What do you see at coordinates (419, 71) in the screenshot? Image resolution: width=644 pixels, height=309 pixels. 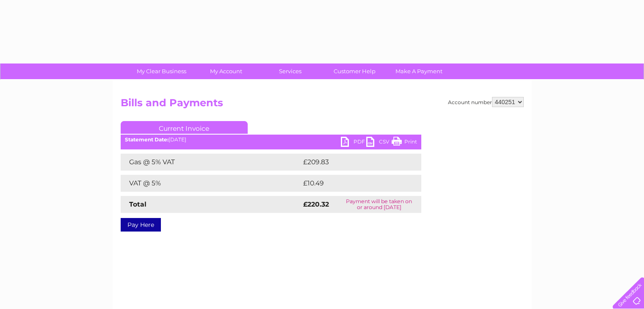 I see `a: Make A Payment` at bounding box center [419, 71].